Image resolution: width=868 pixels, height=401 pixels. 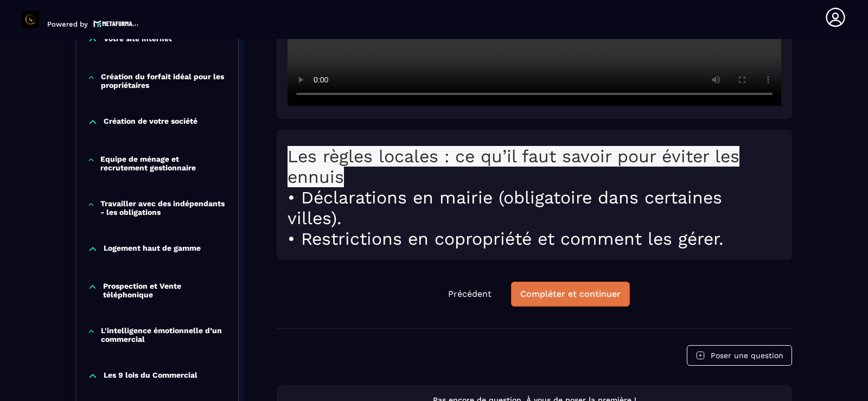 What do you see at coordinates (152, 249) in the screenshot?
I see `p: Logement haut de gamme` at bounding box center [152, 249].